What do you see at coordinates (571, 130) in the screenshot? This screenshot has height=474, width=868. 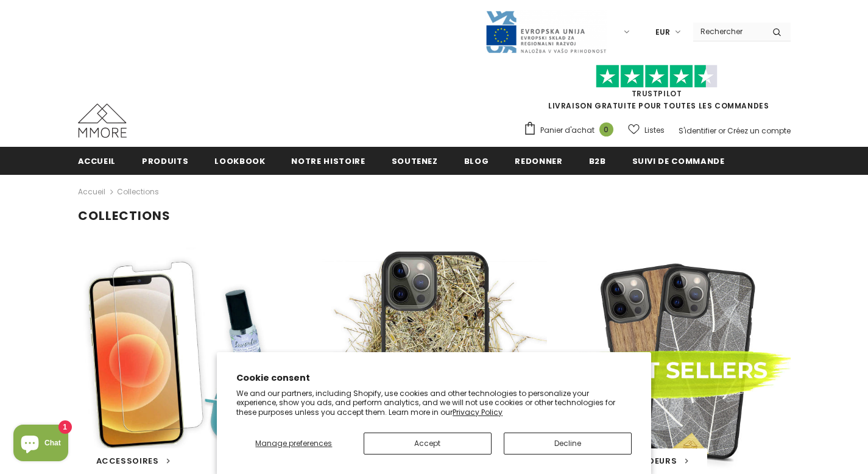 I see `a: Panier d'achat 0` at bounding box center [571, 130].